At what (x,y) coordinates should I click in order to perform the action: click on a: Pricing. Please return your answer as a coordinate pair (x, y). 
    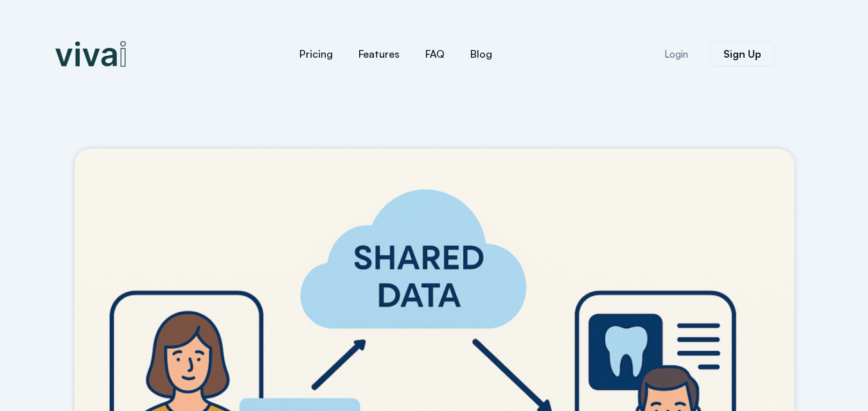
    Looking at the image, I should click on (316, 54).